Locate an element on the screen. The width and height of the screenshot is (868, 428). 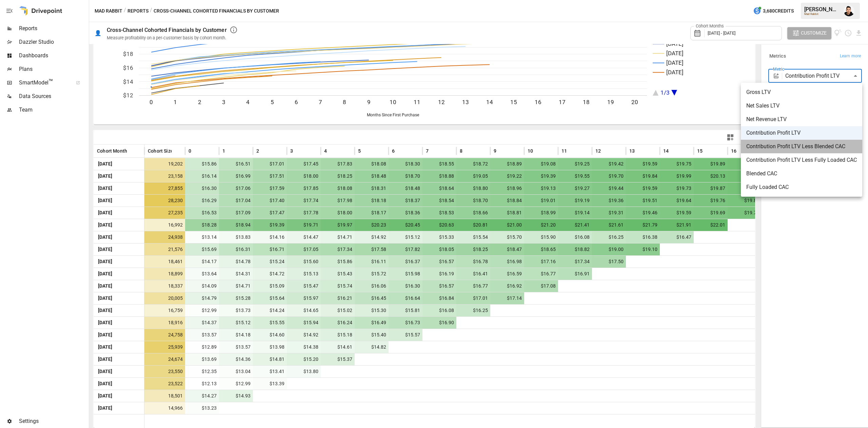
span: Gross LTV is located at coordinates (802, 92).